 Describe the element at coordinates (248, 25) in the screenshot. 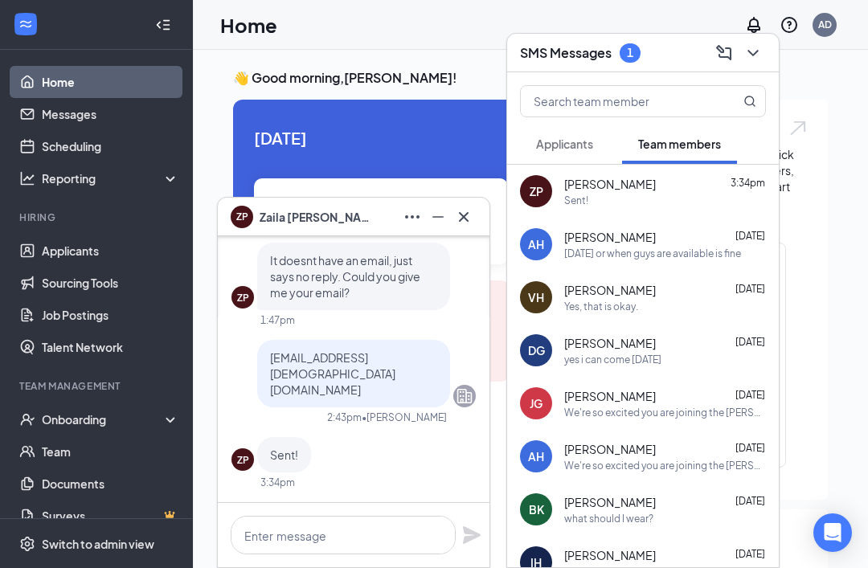

I see `h1: Home` at that location.